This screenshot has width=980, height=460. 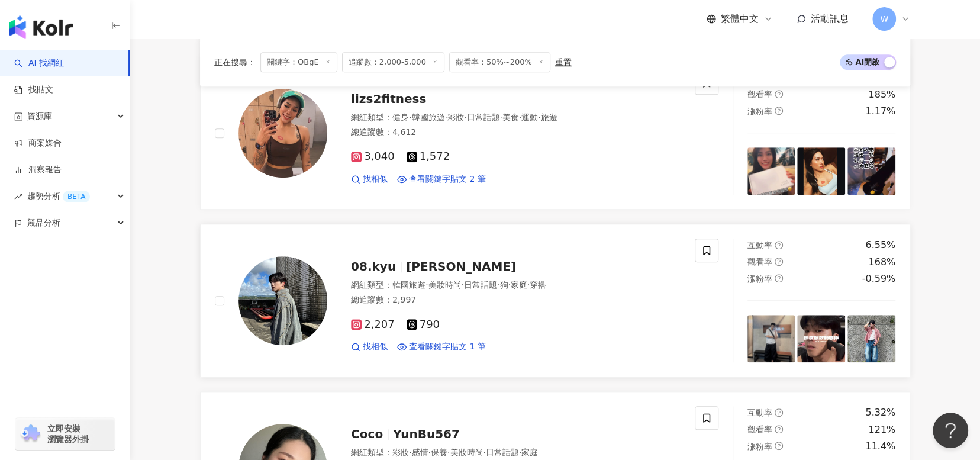 I want to click on a: 洞察報告, so click(x=38, y=170).